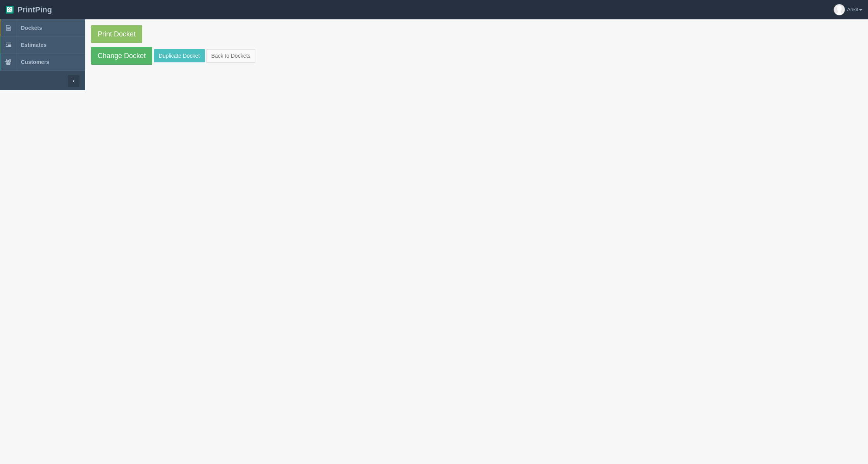 This screenshot has height=464, width=868. Describe the element at coordinates (839, 9) in the screenshot. I see `img: avatar_default-7531ab5dedf162e01f1e0bb0964e6a185e93c5c22dfe317fb01d7f8cd2b1632c.jpg` at that location.